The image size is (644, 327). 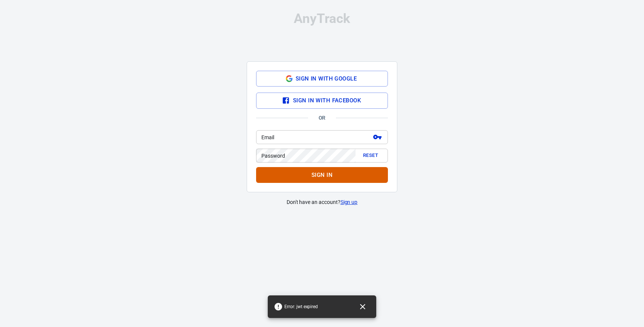 What do you see at coordinates (322, 118) in the screenshot?
I see `span: Or` at bounding box center [322, 118].